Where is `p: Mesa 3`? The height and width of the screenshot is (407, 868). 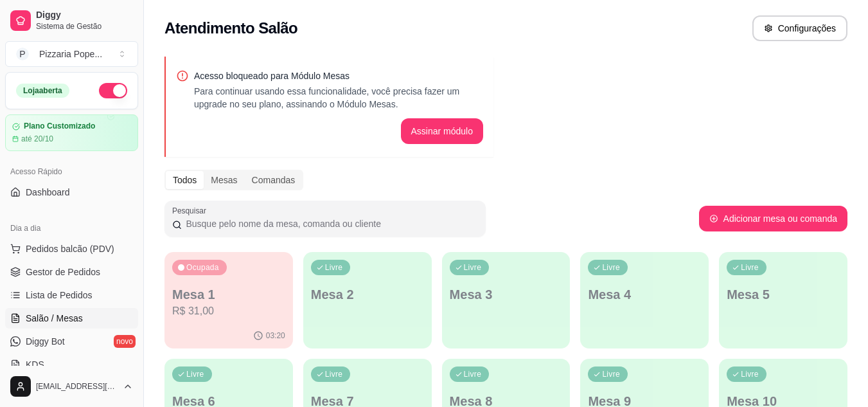 p: Mesa 3 is located at coordinates (506, 295).